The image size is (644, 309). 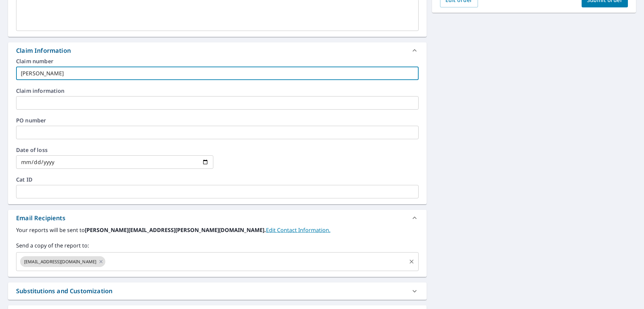 I want to click on label: Claim number, so click(x=217, y=61).